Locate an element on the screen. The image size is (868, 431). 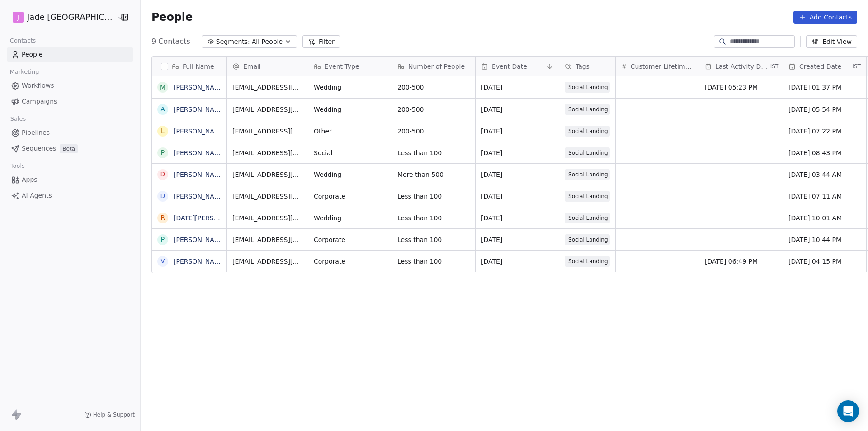
div: V is located at coordinates (163, 261).